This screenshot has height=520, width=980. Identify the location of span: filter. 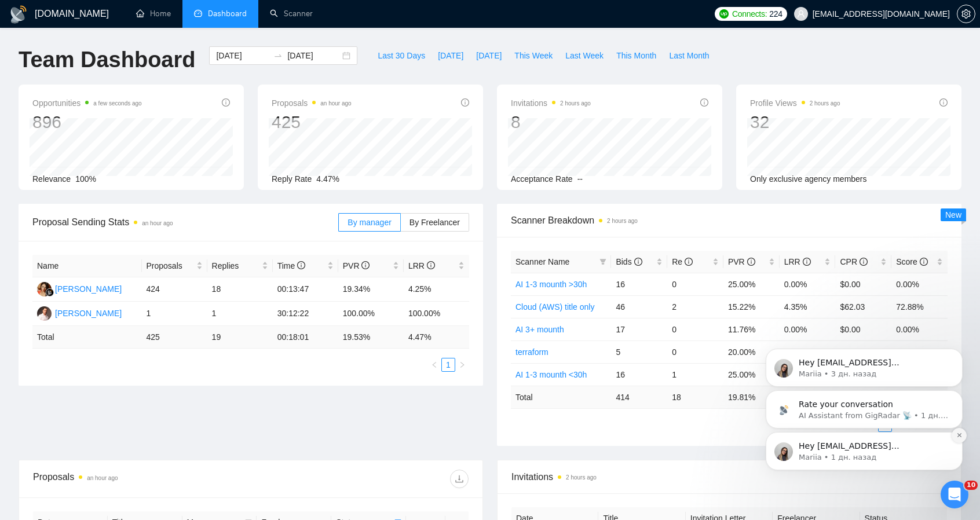
(603, 261).